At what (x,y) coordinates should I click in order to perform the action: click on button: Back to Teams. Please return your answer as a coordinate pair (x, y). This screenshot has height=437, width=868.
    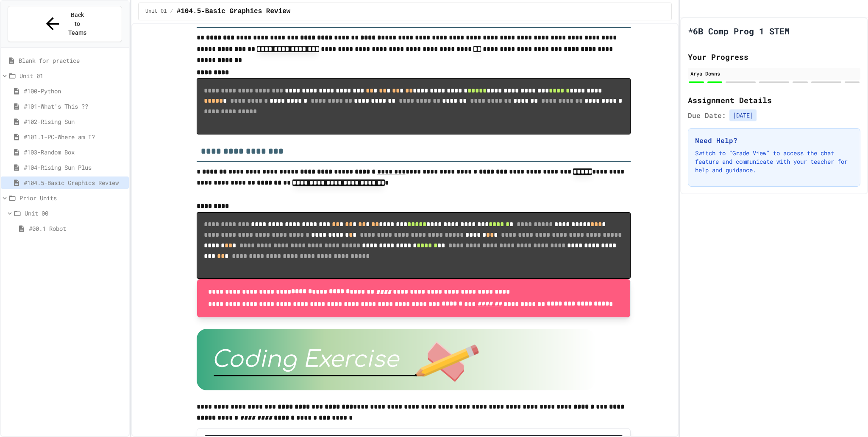
    Looking at the image, I should click on (65, 24).